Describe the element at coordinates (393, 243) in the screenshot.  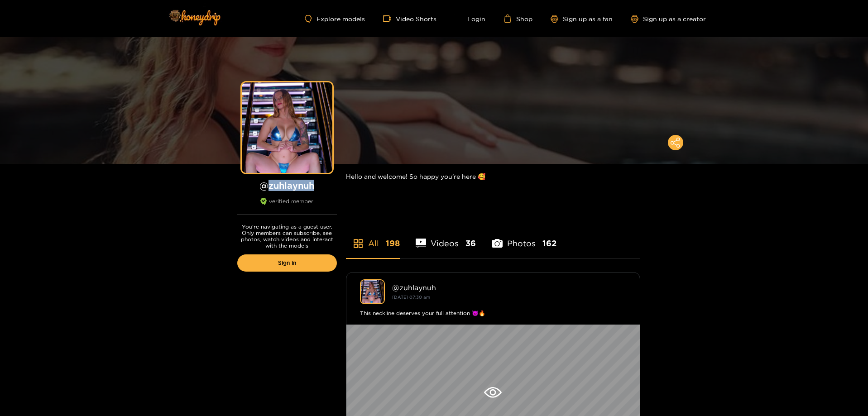
I see `span: 198` at that location.